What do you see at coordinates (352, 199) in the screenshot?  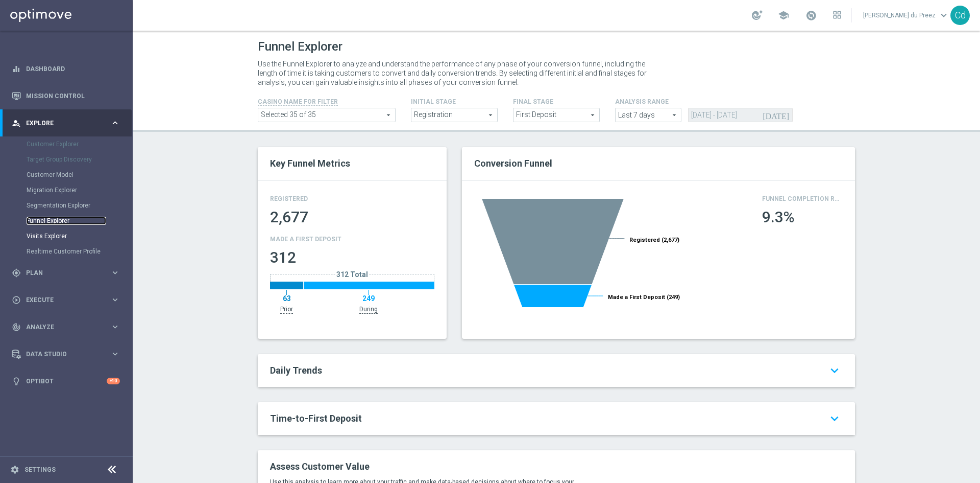 I see `h4: Registered` at bounding box center [352, 199].